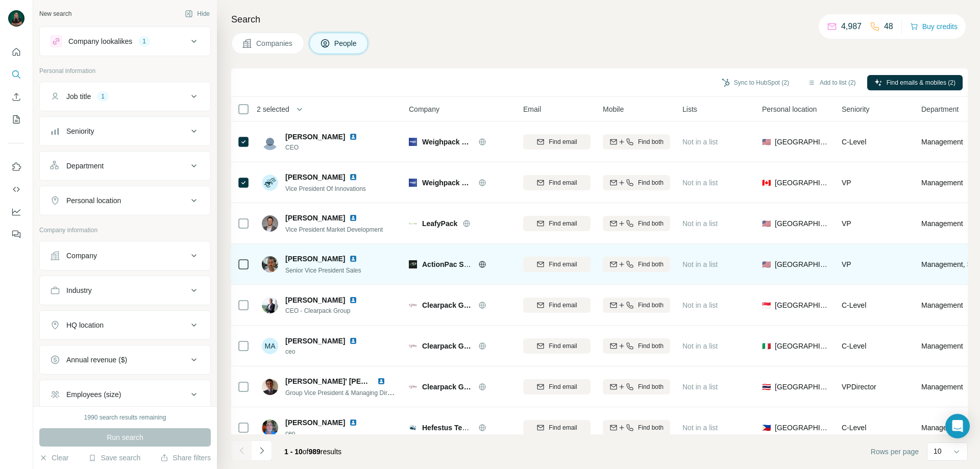  I want to click on div: Company lookalikes, so click(100, 42).